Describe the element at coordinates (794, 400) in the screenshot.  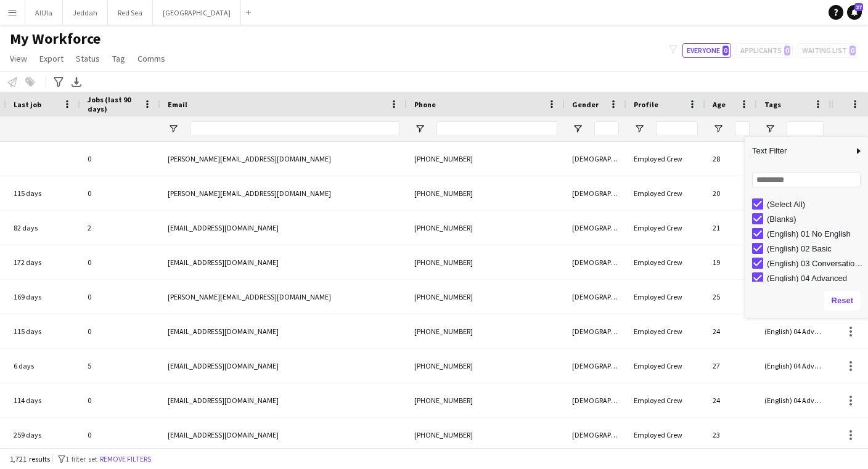
I see `div: (English) 04 Advanced, (Experience) 02 Experienced, (PPSS) 03 VIP, (Role) 04 Host & Hostesses` at that location.